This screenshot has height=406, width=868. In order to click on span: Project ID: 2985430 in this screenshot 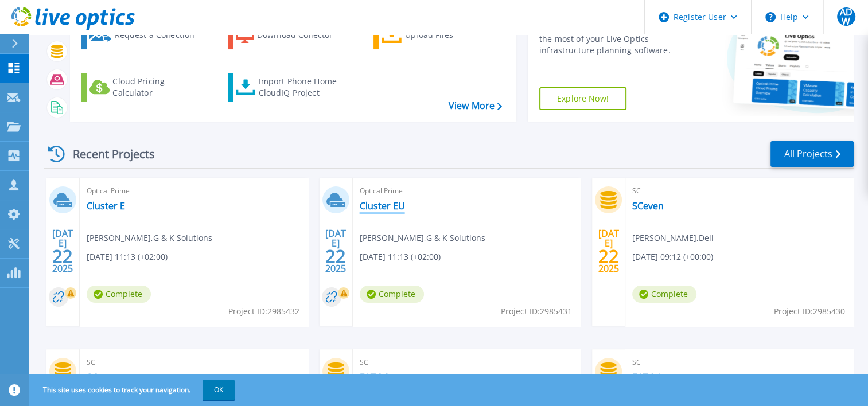, I will do `click(810, 312)`.